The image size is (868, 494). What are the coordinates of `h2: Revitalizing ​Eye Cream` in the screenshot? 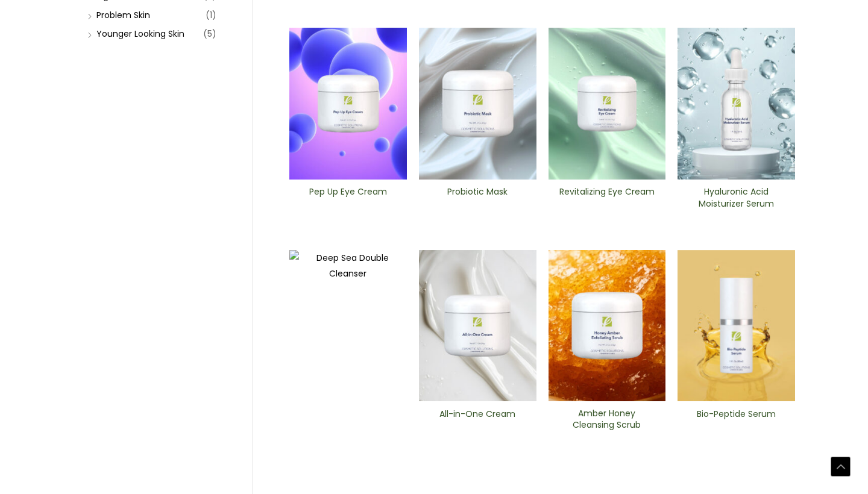 It's located at (606, 197).